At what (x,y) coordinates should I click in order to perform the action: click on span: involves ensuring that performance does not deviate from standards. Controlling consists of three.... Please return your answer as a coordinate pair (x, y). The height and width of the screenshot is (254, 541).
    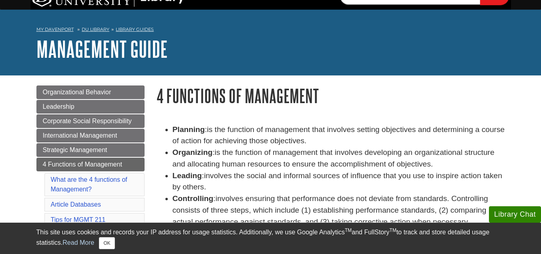
    Looking at the image, I should click on (331, 210).